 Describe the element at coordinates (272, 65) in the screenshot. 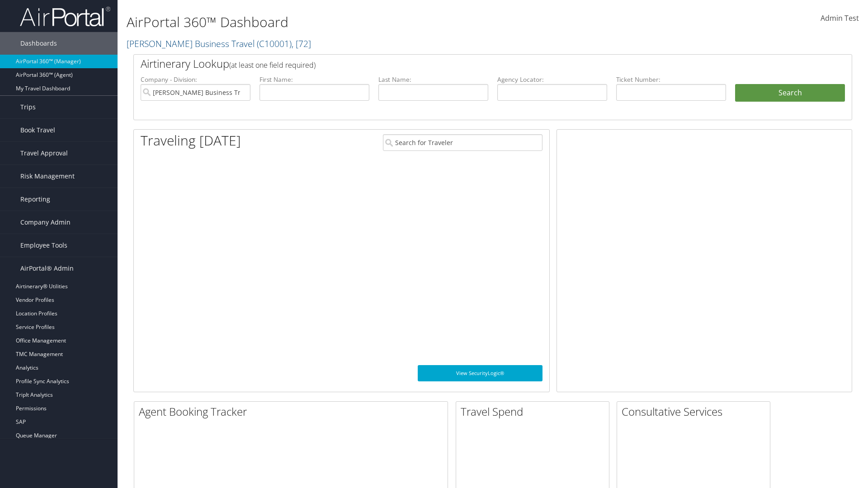

I see `span: (at least one field required)` at that location.